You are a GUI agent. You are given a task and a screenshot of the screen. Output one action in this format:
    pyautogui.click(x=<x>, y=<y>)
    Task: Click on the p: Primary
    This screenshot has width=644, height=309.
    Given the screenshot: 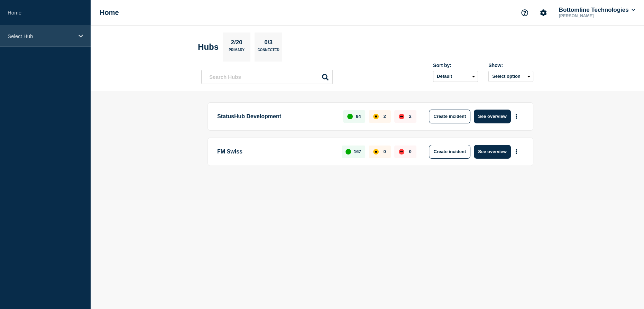 What is the action you would take?
    pyautogui.click(x=236, y=52)
    